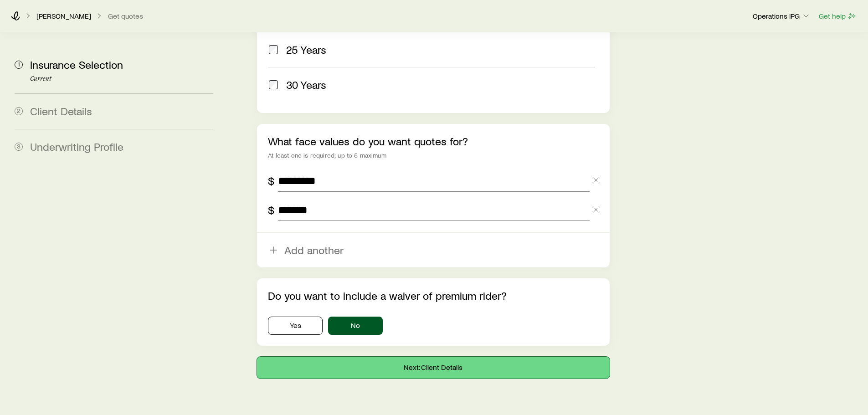 The height and width of the screenshot is (415, 868). I want to click on span: Insurance Selection, so click(76, 64).